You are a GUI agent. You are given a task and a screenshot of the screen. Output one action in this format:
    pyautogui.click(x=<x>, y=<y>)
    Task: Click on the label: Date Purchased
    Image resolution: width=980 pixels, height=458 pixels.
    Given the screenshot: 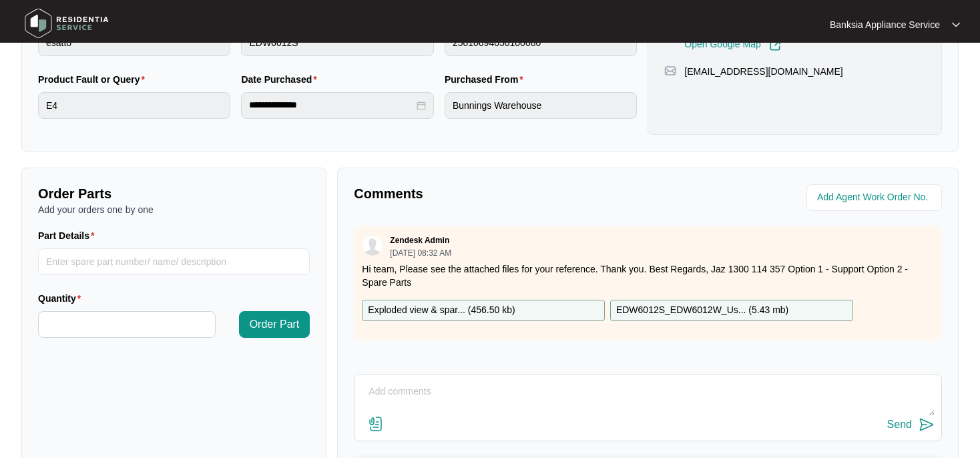 What is the action you would take?
    pyautogui.click(x=281, y=80)
    